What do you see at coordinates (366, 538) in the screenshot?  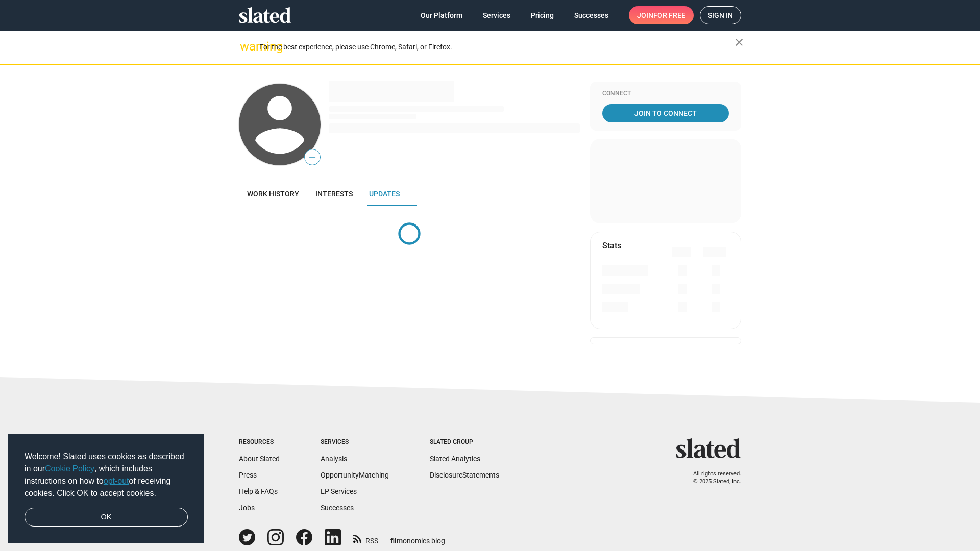 I see `a: RSS` at bounding box center [366, 538].